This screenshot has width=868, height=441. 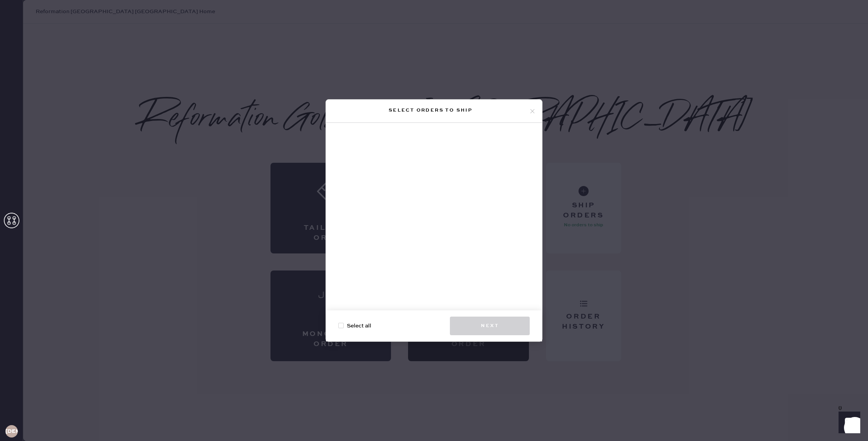 What do you see at coordinates (490, 326) in the screenshot?
I see `button: Next` at bounding box center [490, 326].